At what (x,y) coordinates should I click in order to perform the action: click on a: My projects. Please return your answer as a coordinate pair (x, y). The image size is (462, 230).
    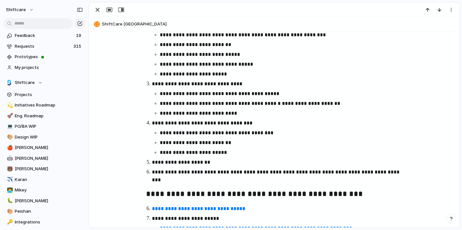
    Looking at the image, I should click on (44, 68).